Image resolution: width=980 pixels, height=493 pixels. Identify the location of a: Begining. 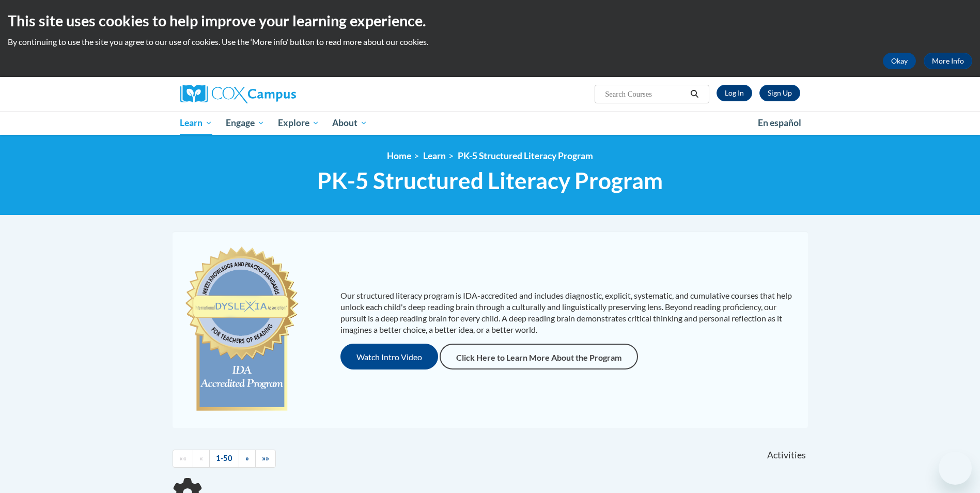
(183, 458).